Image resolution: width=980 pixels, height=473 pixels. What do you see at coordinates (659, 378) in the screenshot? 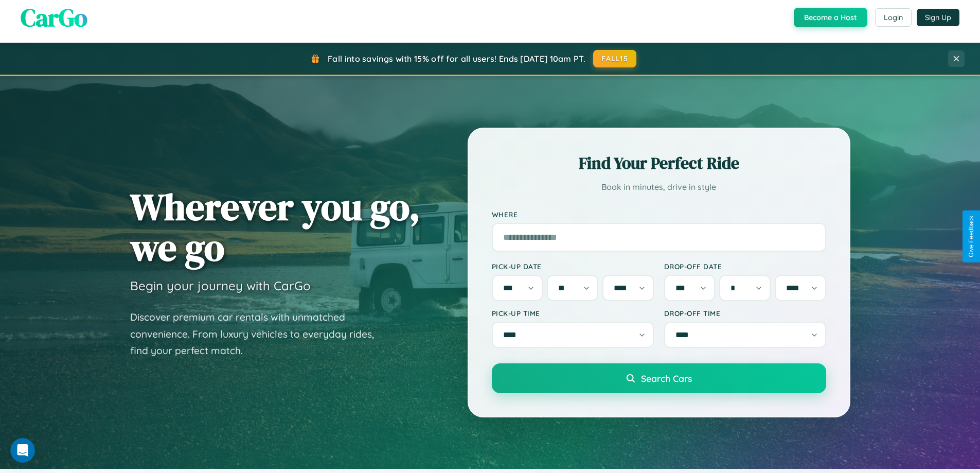
I see `button: Search Cars` at bounding box center [659, 378].